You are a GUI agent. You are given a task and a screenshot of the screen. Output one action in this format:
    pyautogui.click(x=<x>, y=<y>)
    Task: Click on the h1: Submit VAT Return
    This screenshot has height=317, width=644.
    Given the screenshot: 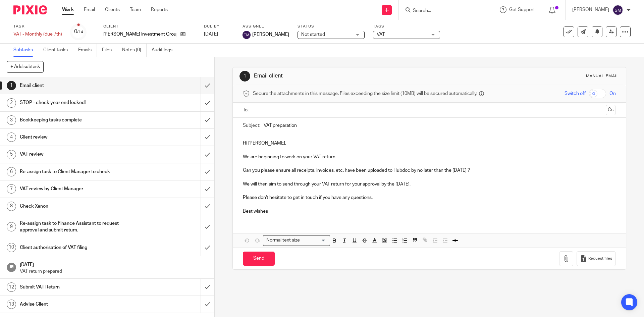 What is the action you would take?
    pyautogui.click(x=78, y=287)
    